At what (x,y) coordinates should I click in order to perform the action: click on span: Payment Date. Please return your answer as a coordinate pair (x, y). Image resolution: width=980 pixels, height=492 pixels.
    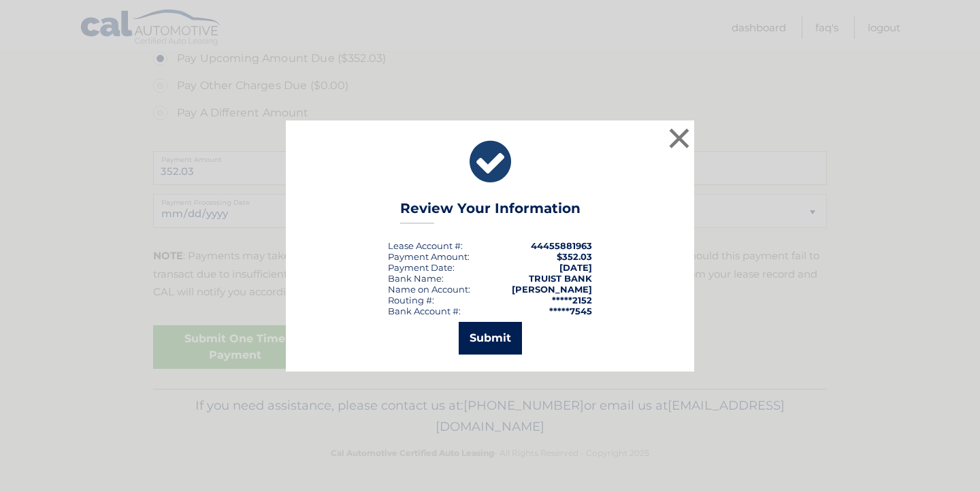
    Looking at the image, I should click on (420, 267).